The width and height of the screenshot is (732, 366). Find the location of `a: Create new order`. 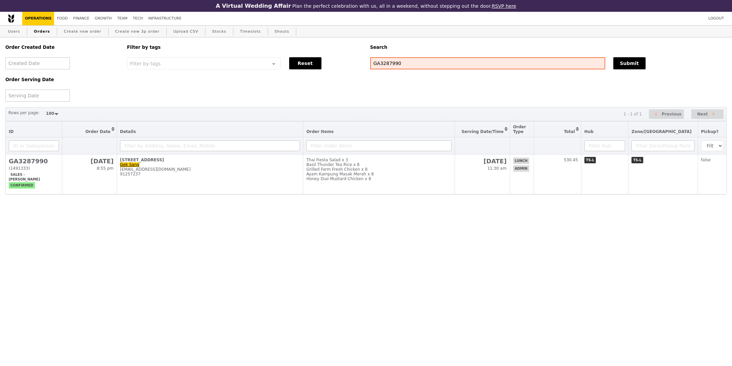

a: Create new order is located at coordinates (83, 32).